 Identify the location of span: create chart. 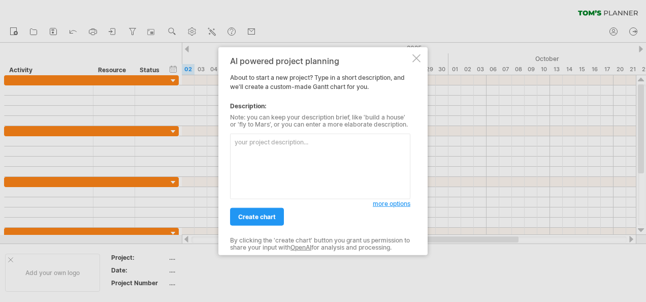
(257, 216).